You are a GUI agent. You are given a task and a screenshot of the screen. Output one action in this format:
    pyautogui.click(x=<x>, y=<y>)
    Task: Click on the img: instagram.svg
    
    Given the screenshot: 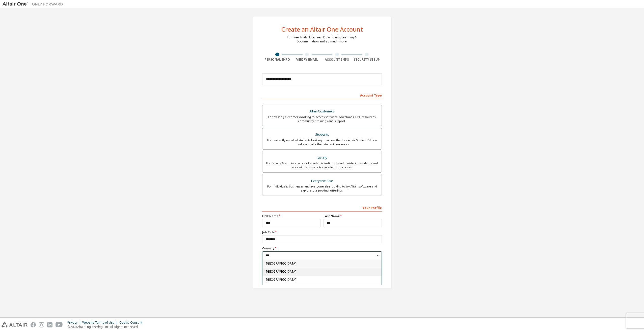 What is the action you would take?
    pyautogui.click(x=42, y=325)
    